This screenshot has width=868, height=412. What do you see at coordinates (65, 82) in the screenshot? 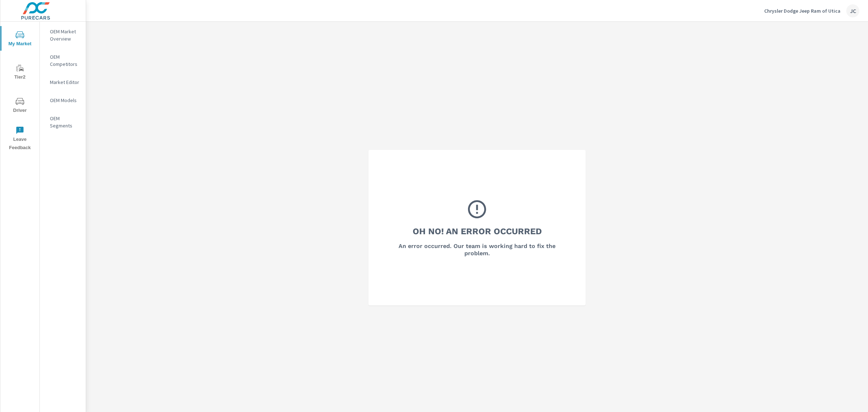
I see `p: Market Editor` at bounding box center [65, 82].